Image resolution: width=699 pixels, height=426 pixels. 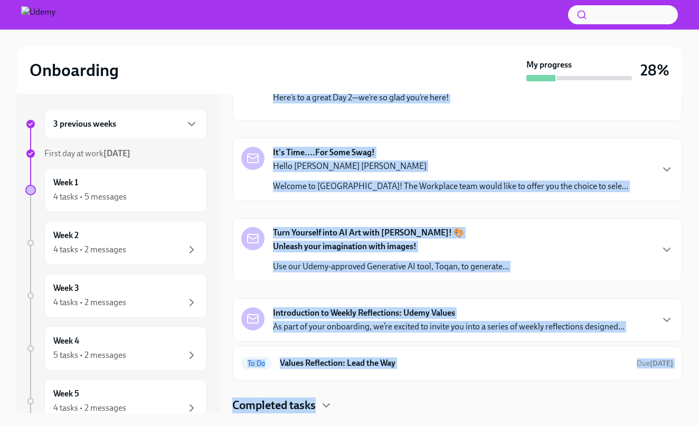 What do you see at coordinates (90, 197) in the screenshot?
I see `div: 4 tasks • 5 messages` at bounding box center [90, 197].